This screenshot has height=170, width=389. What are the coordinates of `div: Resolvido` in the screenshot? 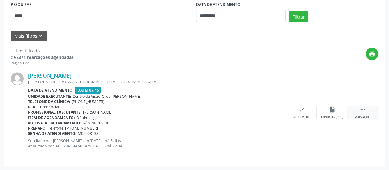 It's located at (301, 117).